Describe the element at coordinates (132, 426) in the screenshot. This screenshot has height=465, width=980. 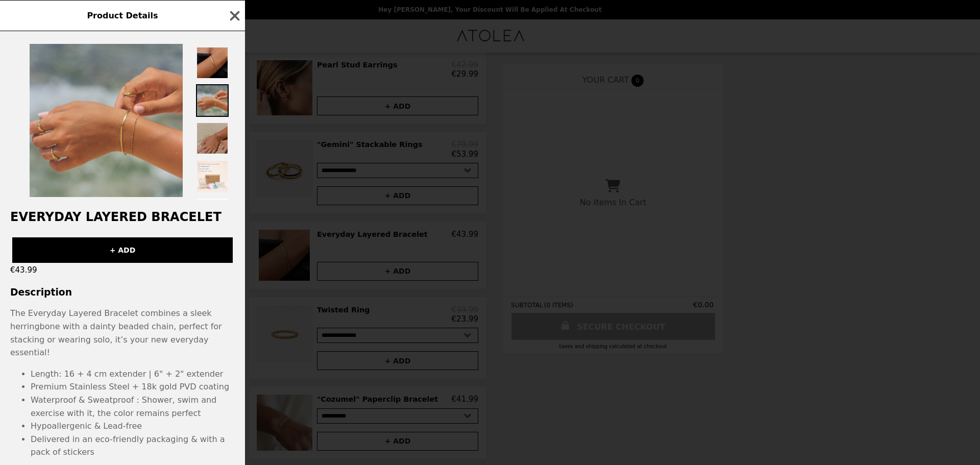
I see `li: Hypoallergenic & Lead-free` at that location.